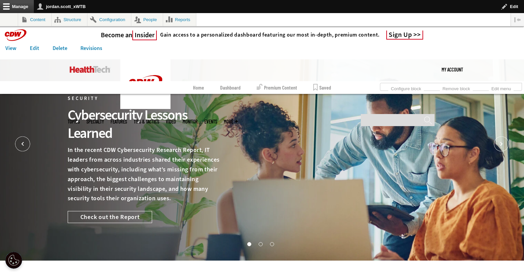 The width and height of the screenshot is (524, 272). What do you see at coordinates (249, 244) in the screenshot?
I see `button: 1 of 3` at bounding box center [249, 244].